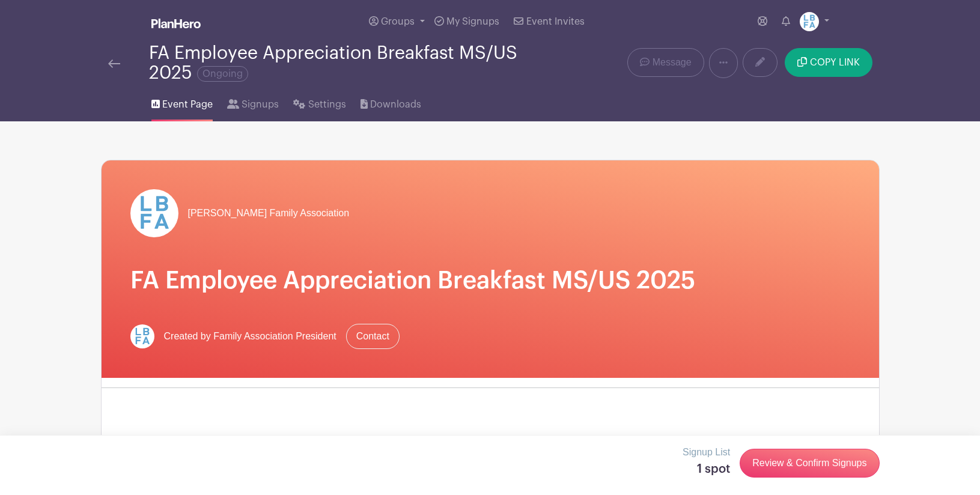  I want to click on a: Message, so click(665, 63).